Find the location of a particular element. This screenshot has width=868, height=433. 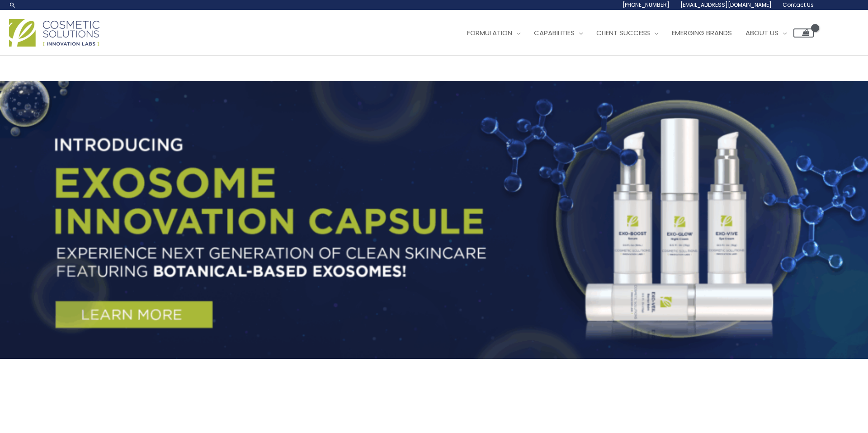

span: Client Success is located at coordinates (623, 32).